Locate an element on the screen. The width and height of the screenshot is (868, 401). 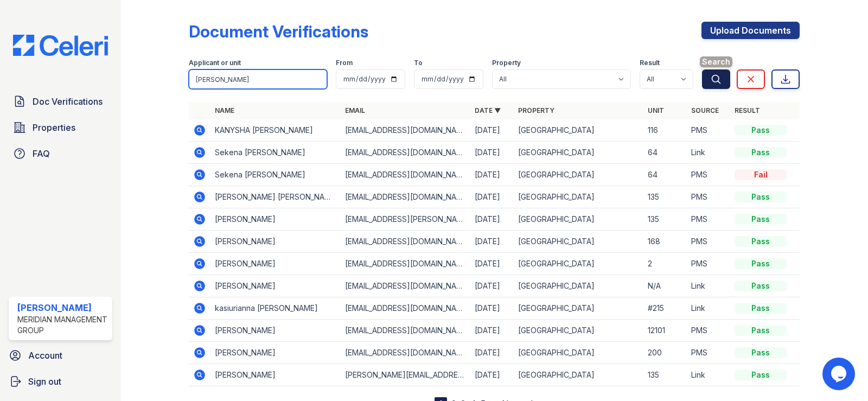
td: 12101 is located at coordinates (665, 330).